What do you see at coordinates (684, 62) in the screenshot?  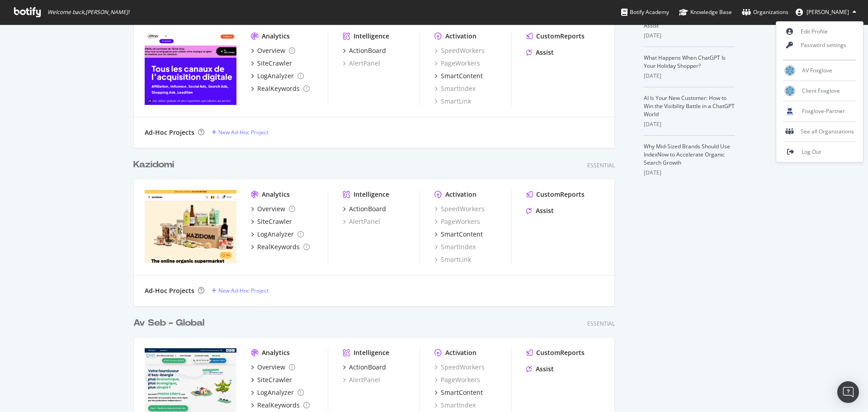 I see `a: What Happens When ChatGPT Is Your Holiday Shopper?` at bounding box center [684, 62].